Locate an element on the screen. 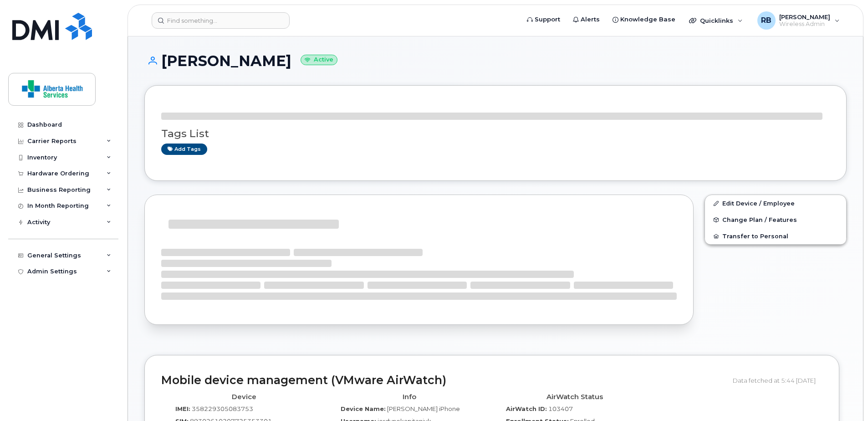  label: Device Name: is located at coordinates (363, 409).